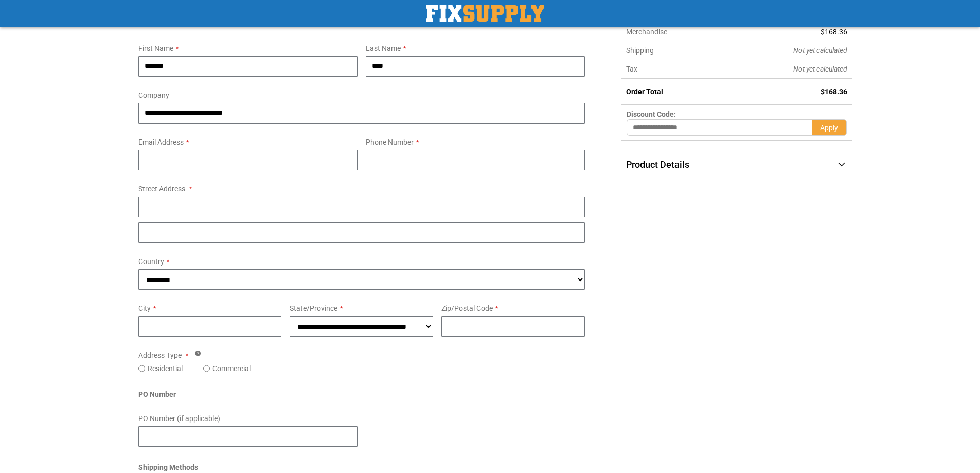  Describe the element at coordinates (144, 308) in the screenshot. I see `span: City` at that location.